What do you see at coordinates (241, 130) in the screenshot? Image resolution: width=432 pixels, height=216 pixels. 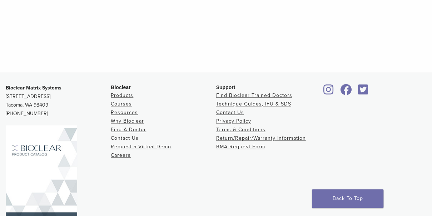 I see `a: Terms & Conditions` at bounding box center [241, 130].